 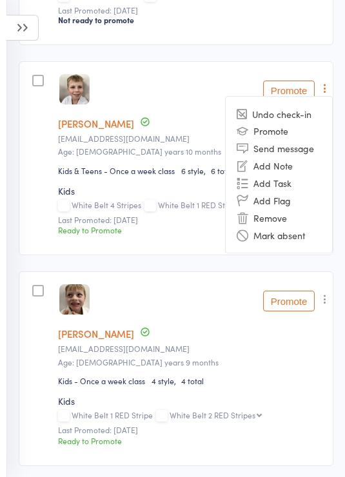 I want to click on span: 6 style, so click(x=196, y=170).